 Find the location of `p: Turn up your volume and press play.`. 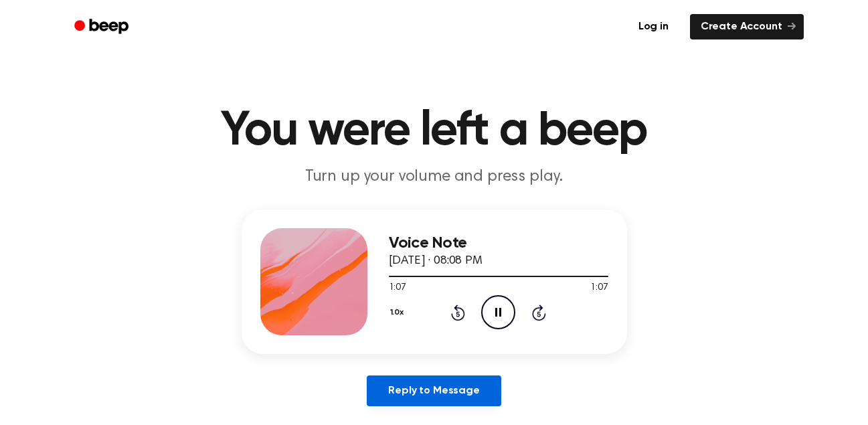

p: Turn up your volume and press play. is located at coordinates (434, 177).